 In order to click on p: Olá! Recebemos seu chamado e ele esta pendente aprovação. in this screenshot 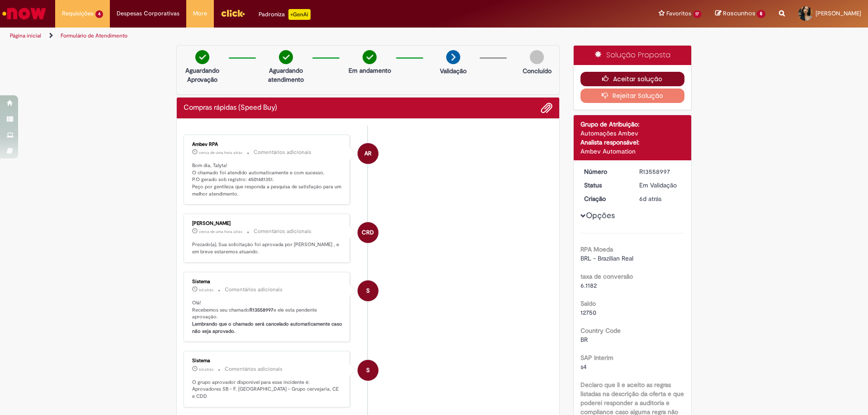, I will do `click(267, 317)`.